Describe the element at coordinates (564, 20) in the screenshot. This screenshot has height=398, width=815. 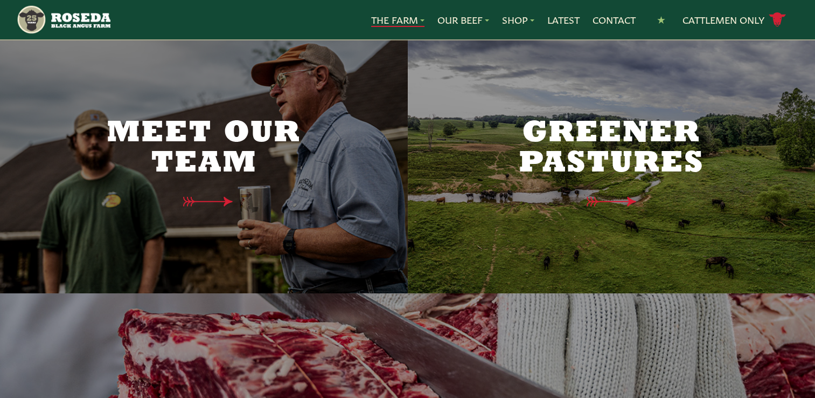
I see `a: Latest` at that location.